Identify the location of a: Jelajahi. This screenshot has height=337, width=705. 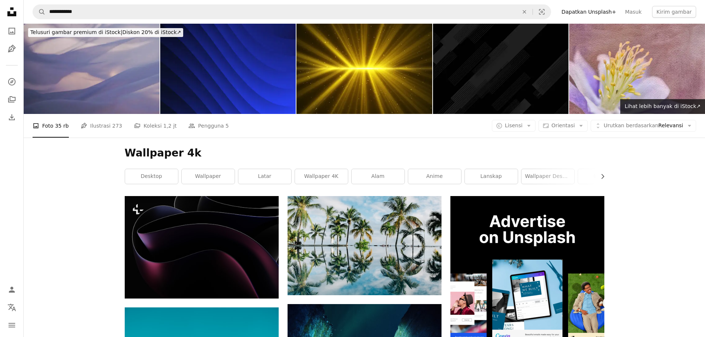
(12, 82).